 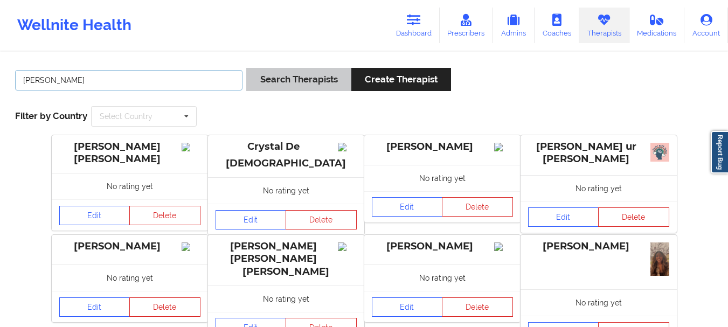 I want to click on a: Coaches, so click(x=556, y=25).